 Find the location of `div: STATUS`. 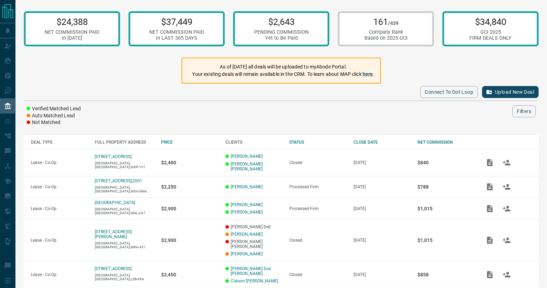

div: STATUS is located at coordinates (318, 142).